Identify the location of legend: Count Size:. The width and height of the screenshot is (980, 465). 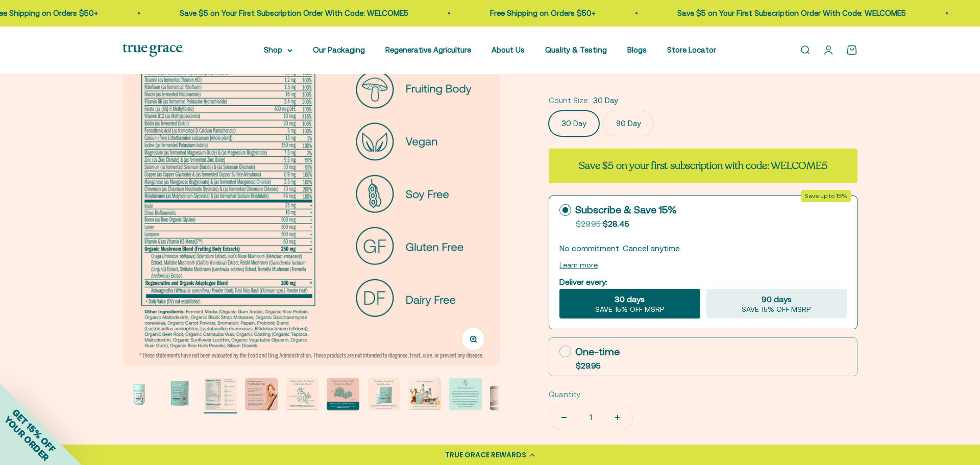
(569, 101).